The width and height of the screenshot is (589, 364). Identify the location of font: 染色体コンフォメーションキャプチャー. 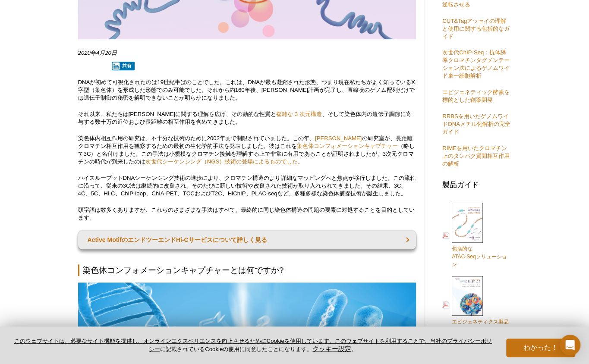
(348, 146).